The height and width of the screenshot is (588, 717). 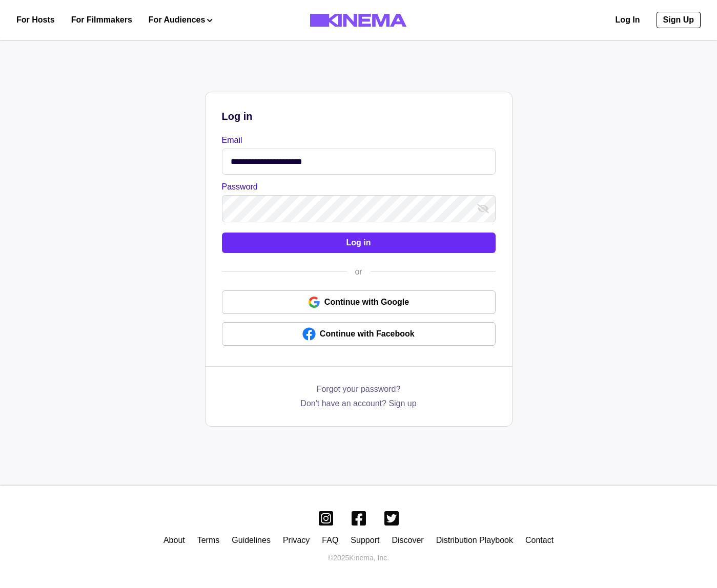 What do you see at coordinates (35, 20) in the screenshot?
I see `a: For Hosts` at bounding box center [35, 20].